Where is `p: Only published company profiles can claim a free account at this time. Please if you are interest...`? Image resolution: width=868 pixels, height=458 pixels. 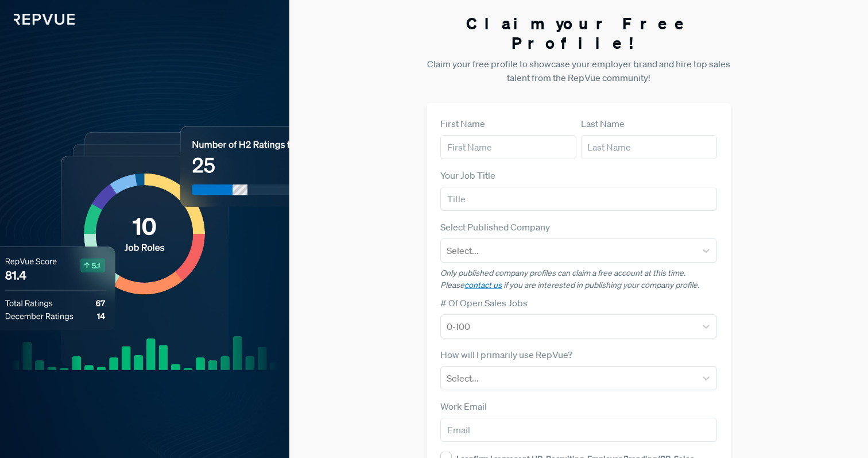 p: Only published company profiles can claim a free account at this time. Please if you are interest... is located at coordinates (578, 279).